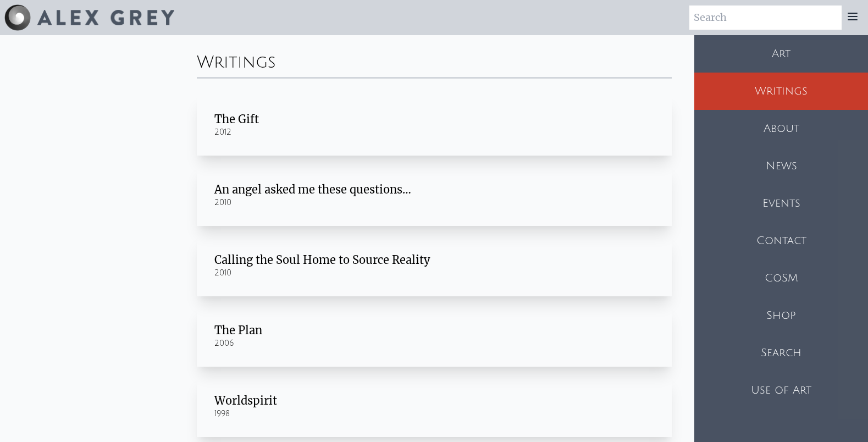  I want to click on div: Use of Art, so click(782, 390).